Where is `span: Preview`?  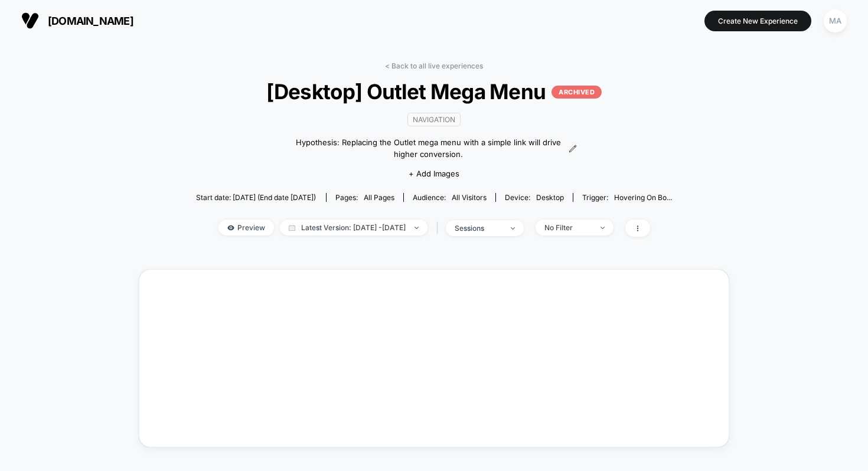 span: Preview is located at coordinates (246, 228).